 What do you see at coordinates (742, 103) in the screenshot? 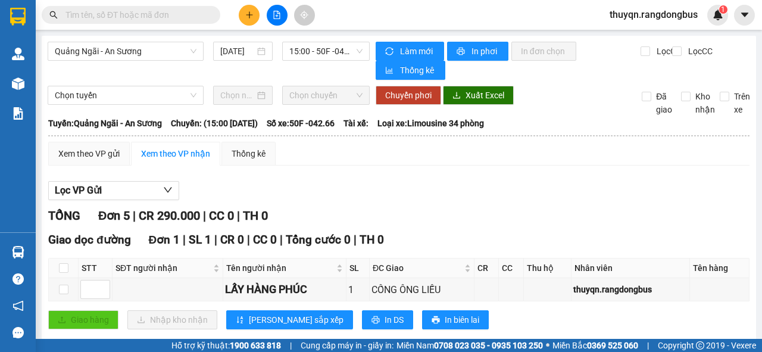
I see `span: Trên xe` at bounding box center [742, 103].